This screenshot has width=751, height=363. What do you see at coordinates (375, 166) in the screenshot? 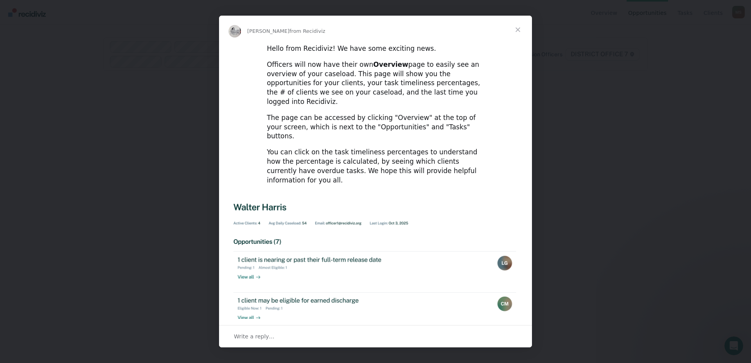
I see `div: You can click on the task timeliness percentages to understand how the percentage is calculated, ...` at bounding box center [375, 166].